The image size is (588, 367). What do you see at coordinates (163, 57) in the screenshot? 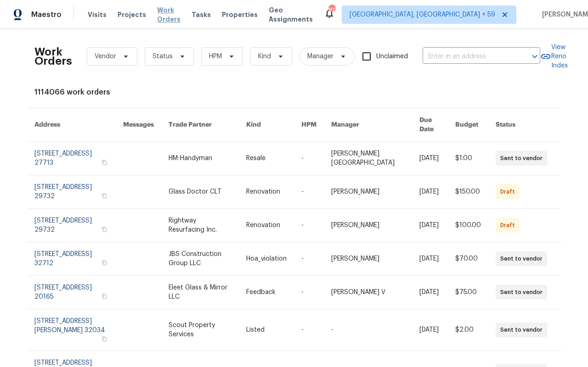
I see `span: Status` at bounding box center [163, 57].